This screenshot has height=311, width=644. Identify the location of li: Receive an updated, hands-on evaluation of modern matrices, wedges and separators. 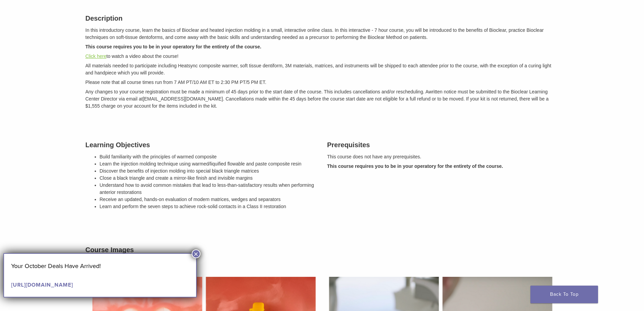
(208, 199).